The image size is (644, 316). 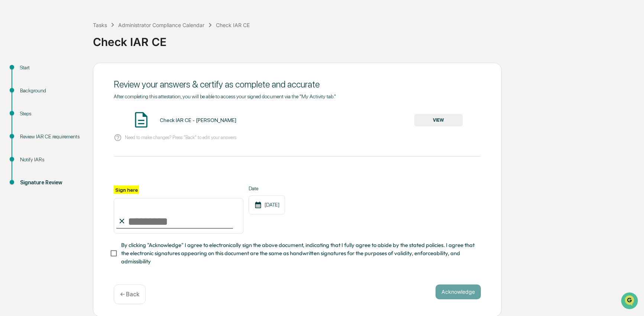 What do you see at coordinates (28, 97) in the screenshot?
I see `a: 🖐️Preclearance` at bounding box center [28, 97].